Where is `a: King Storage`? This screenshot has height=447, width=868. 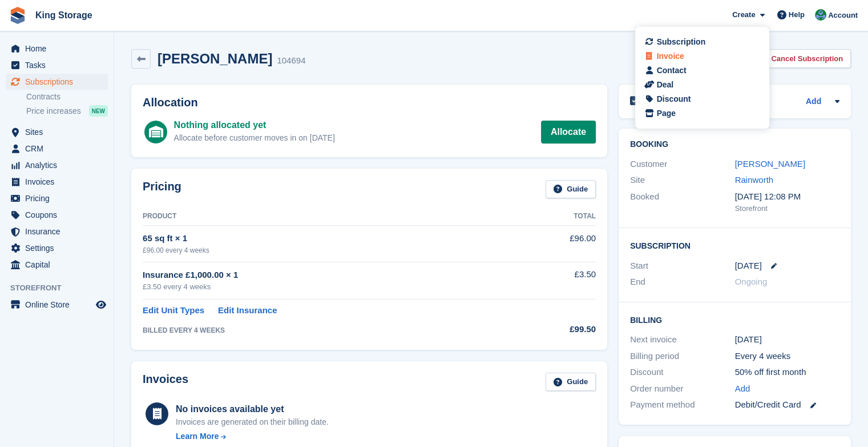 a: King Storage is located at coordinates (64, 15).